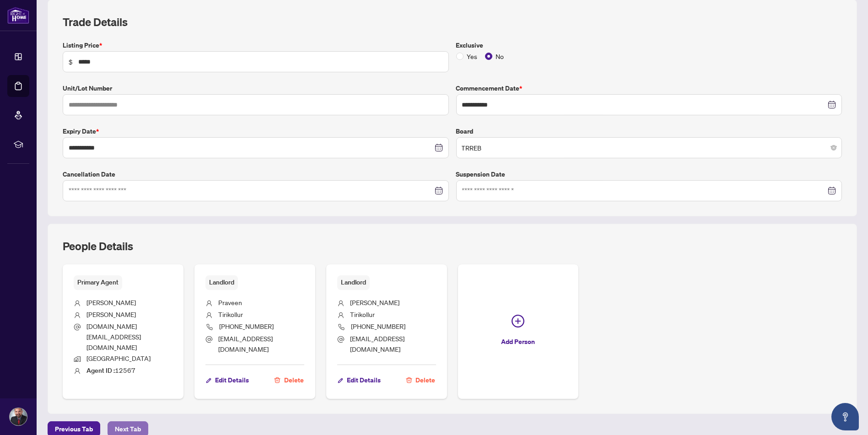 The height and width of the screenshot is (435, 868). I want to click on label: Expiry Date, so click(256, 131).